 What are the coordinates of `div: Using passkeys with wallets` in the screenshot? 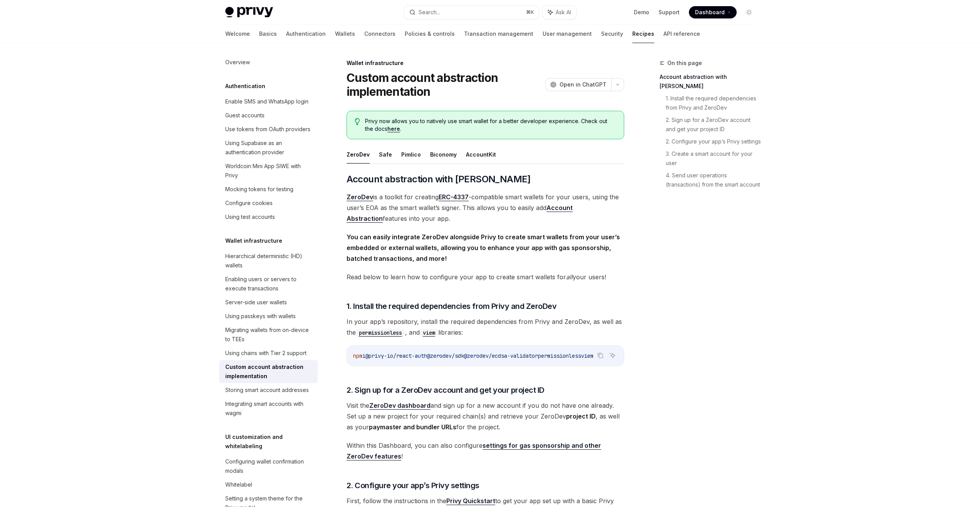 It's located at (260, 317).